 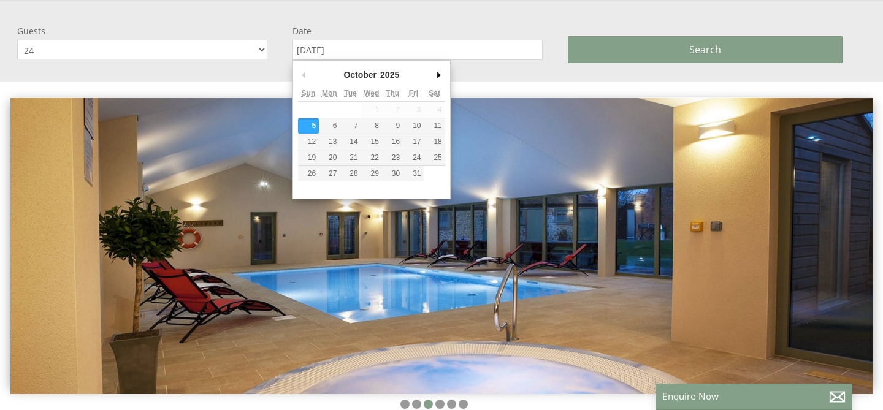 I want to click on button: 5, so click(x=308, y=126).